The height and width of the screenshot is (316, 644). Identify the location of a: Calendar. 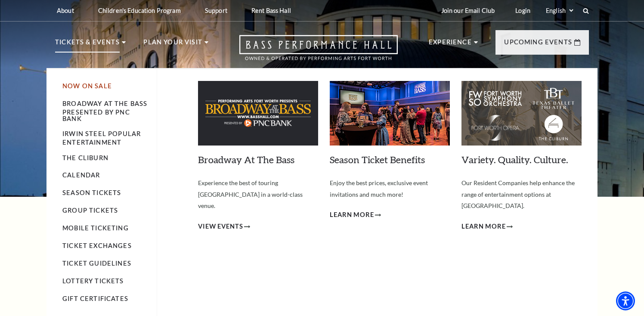
(81, 174).